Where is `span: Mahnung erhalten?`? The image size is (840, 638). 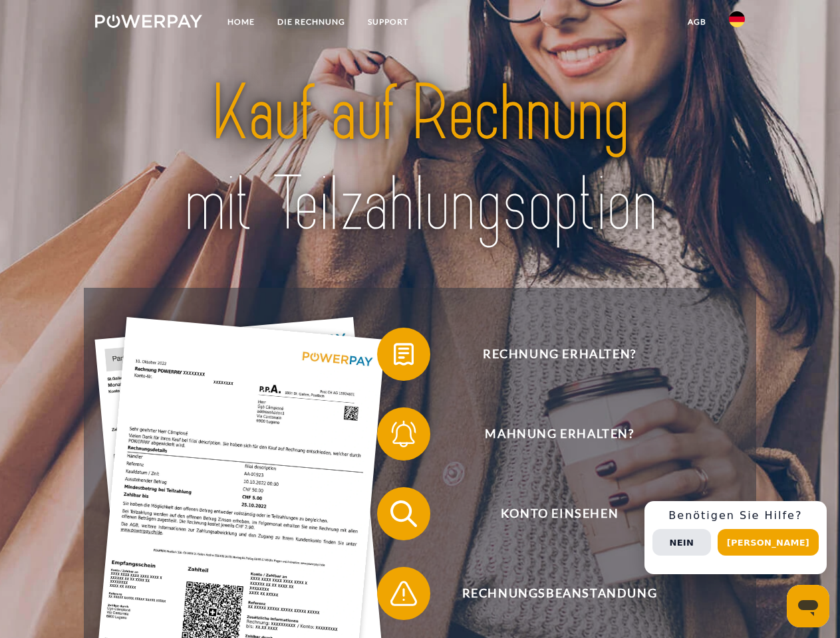
span: Mahnung erhalten? is located at coordinates (559, 434).